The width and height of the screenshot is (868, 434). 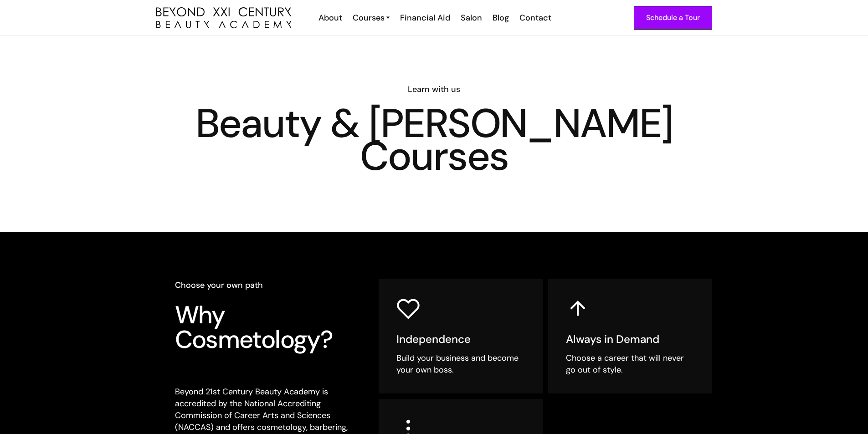 I want to click on a: Blog, so click(x=500, y=18).